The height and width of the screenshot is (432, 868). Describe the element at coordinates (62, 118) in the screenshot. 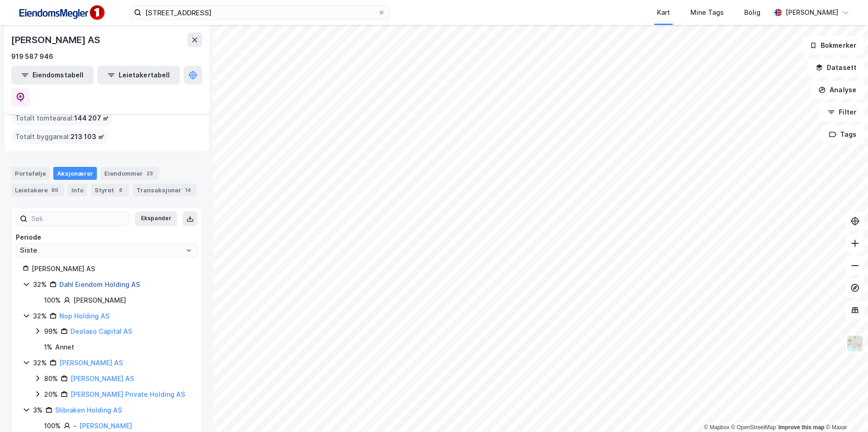

I see `div: Totalt tomteareal :` at that location.